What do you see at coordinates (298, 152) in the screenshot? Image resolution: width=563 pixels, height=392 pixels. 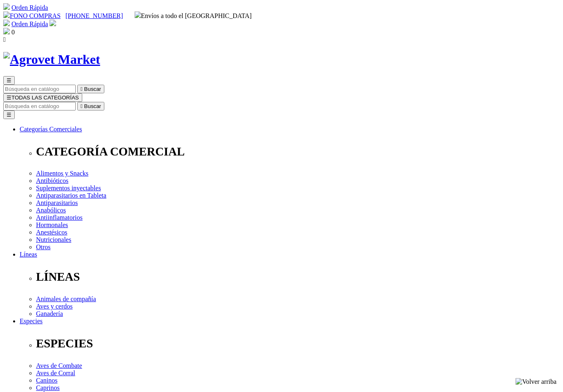 I see `p: CATEGORÍA COMERCIAL` at bounding box center [298, 152].